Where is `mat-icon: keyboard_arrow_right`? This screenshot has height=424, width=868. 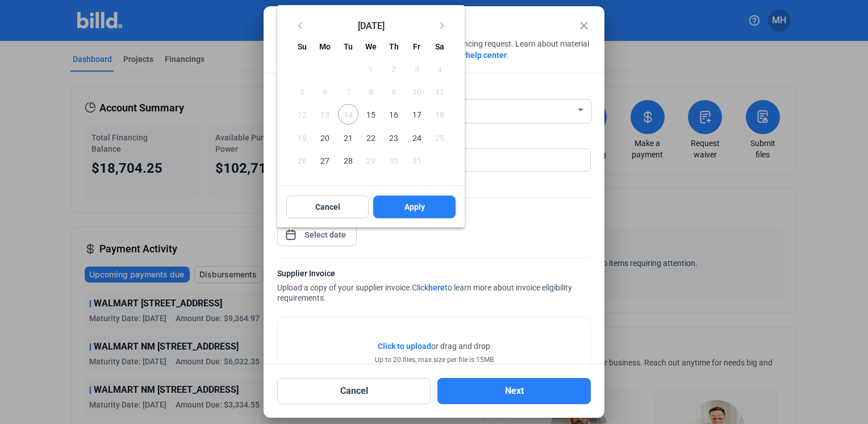
mat-icon: keyboard_arrow_right is located at coordinates (441, 25).